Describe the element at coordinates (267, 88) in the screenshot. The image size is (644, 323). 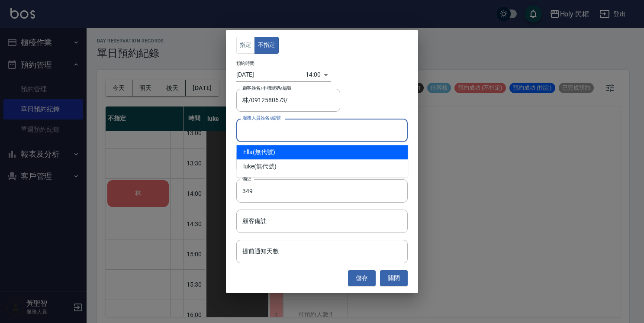
I see `label: 顧客姓名/手機號碼/編號` at that location.